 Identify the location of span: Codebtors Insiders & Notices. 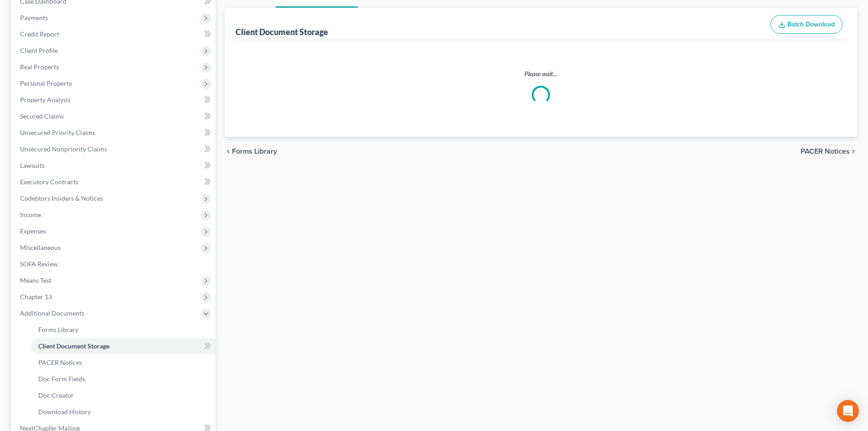
(61, 198).